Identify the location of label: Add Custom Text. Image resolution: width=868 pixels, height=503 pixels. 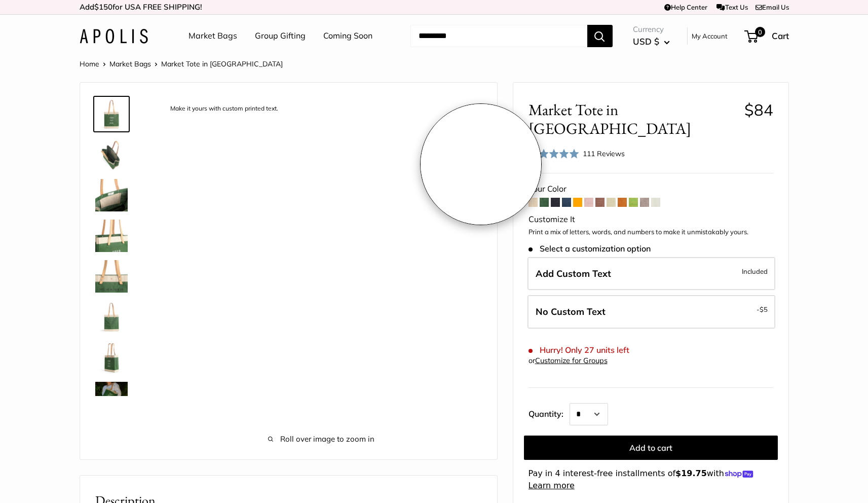
(651, 273).